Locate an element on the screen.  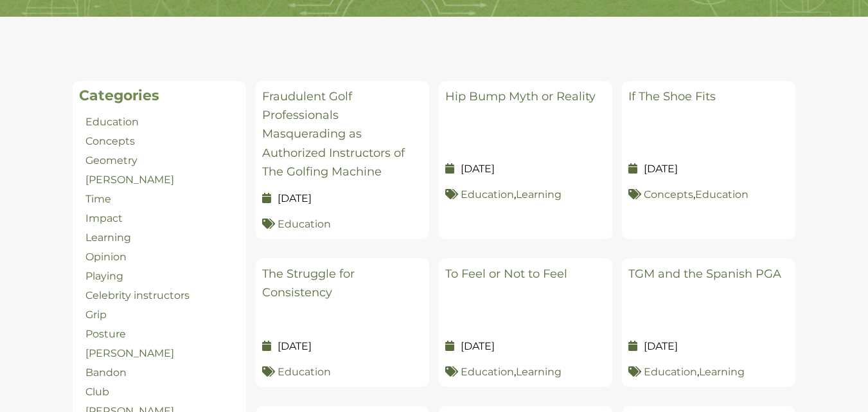
a: The Struggle for Consistency is located at coordinates (308, 283).